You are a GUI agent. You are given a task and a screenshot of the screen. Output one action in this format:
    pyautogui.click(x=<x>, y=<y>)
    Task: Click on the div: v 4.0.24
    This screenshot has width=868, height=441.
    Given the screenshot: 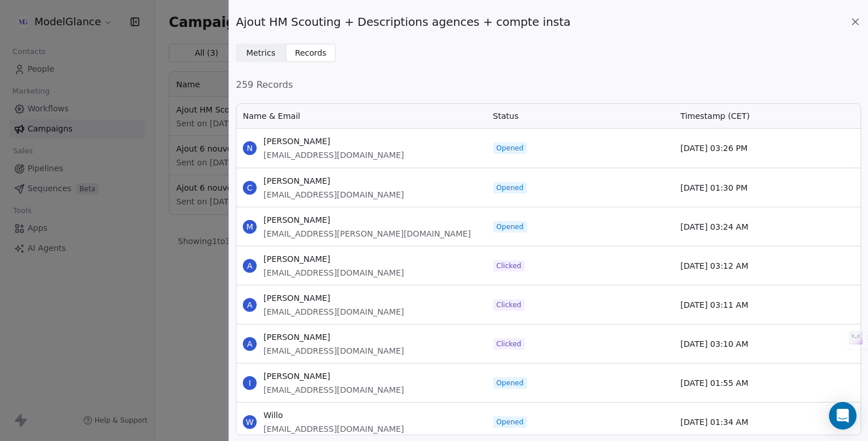 What is the action you would take?
    pyautogui.click(x=44, y=23)
    